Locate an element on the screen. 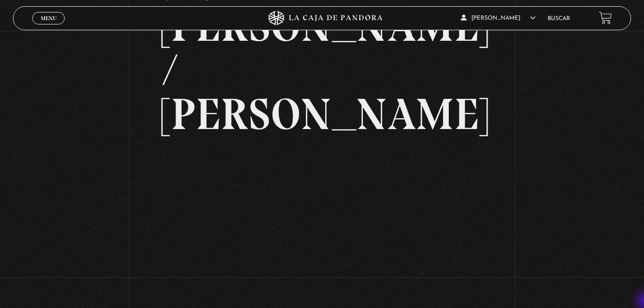 The image size is (644, 308). a: View your shopping cart is located at coordinates (605, 18).